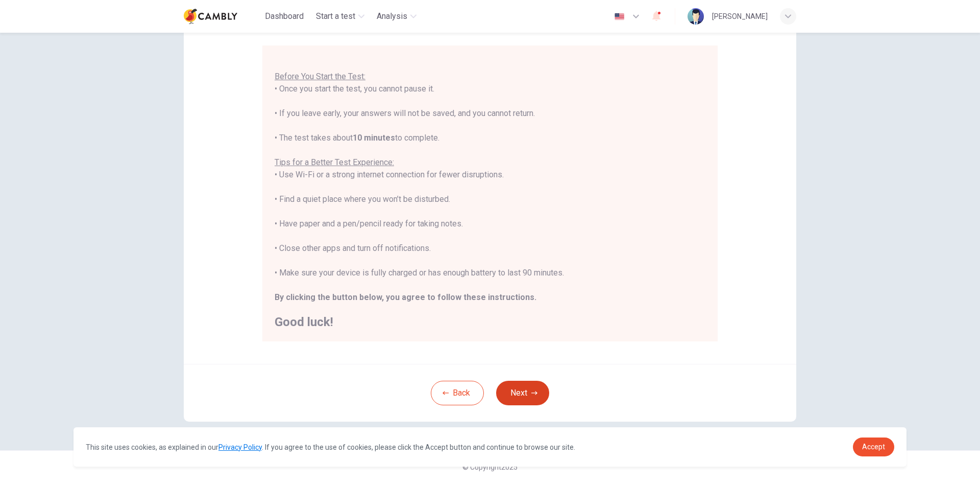 Image resolution: width=980 pixels, height=483 pixels. I want to click on button: Next, so click(522, 393).